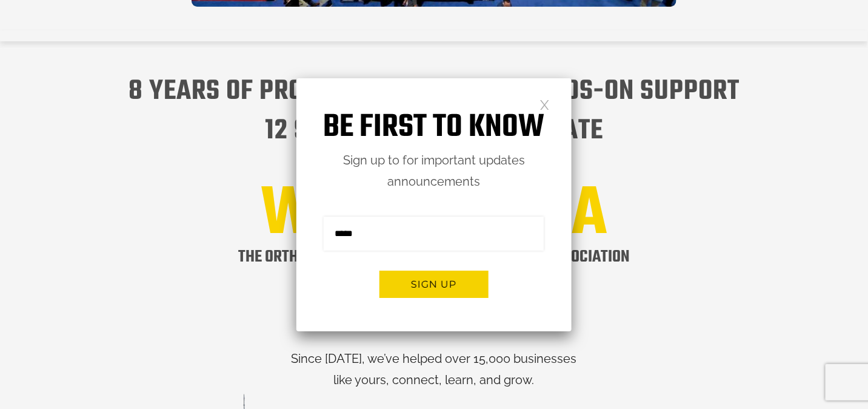  I want to click on h4: 8 years of providing practical, hands-on support 12 successful expos to date, so click(434, 111).